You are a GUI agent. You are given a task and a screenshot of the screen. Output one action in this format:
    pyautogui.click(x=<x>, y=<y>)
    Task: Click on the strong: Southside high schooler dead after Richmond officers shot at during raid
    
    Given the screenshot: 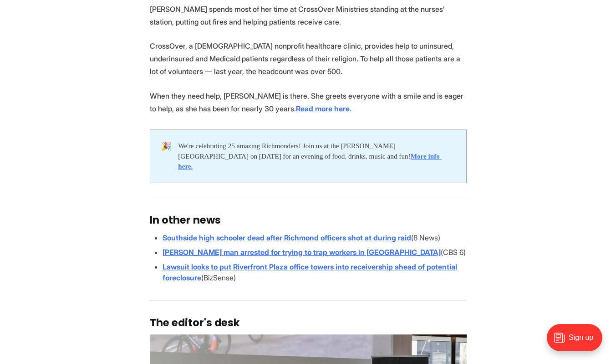 What is the action you would take?
    pyautogui.click(x=287, y=238)
    